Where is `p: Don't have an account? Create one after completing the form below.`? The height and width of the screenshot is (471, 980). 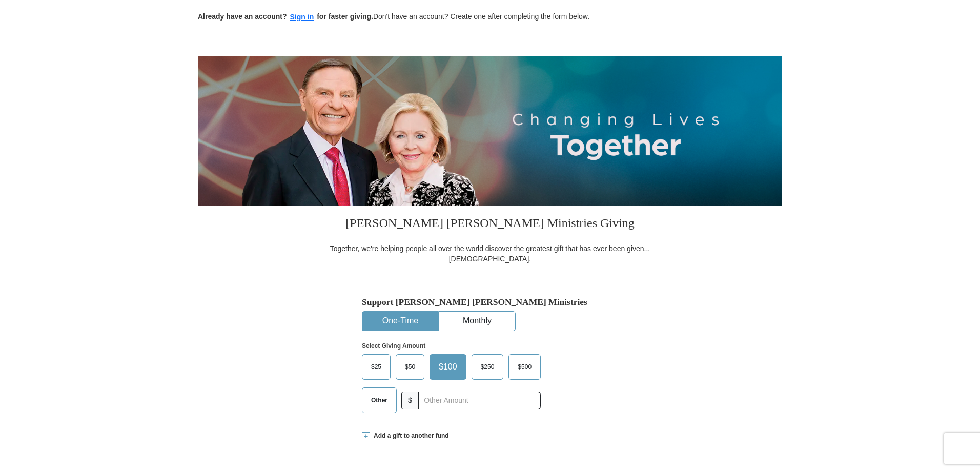 p: Don't have an account? Create one after completing the form below. is located at coordinates (490, 17).